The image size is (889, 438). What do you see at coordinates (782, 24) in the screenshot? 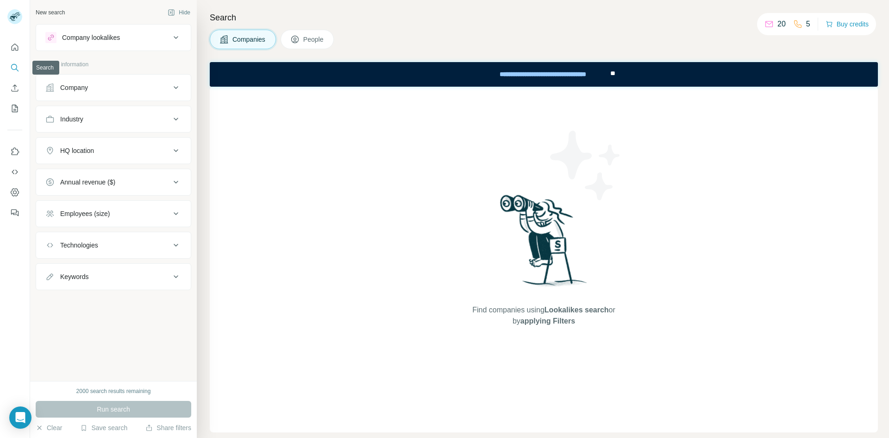
I see `p: 20` at bounding box center [782, 24].